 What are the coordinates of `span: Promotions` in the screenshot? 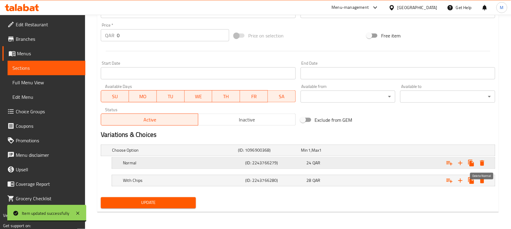 It's located at (48, 141).